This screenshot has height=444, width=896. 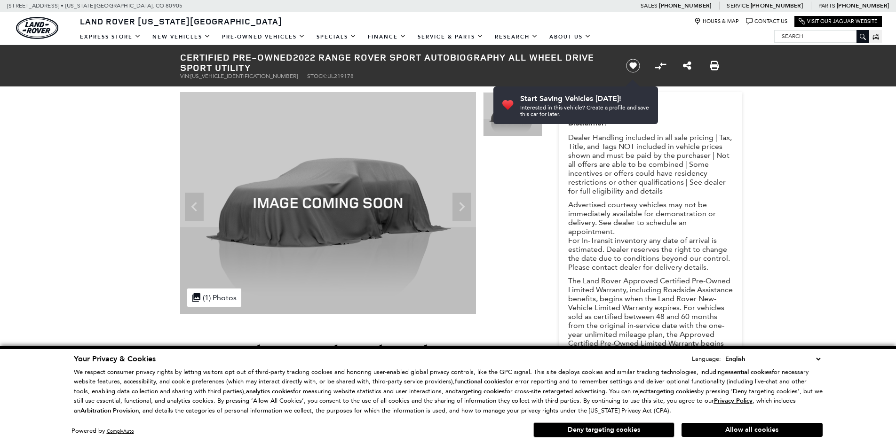 I want to click on a: Share this Certified Pre-Owned 2022 Range Rover Sport Autobiography All Wheel Drive Sport Utility, so click(x=687, y=66).